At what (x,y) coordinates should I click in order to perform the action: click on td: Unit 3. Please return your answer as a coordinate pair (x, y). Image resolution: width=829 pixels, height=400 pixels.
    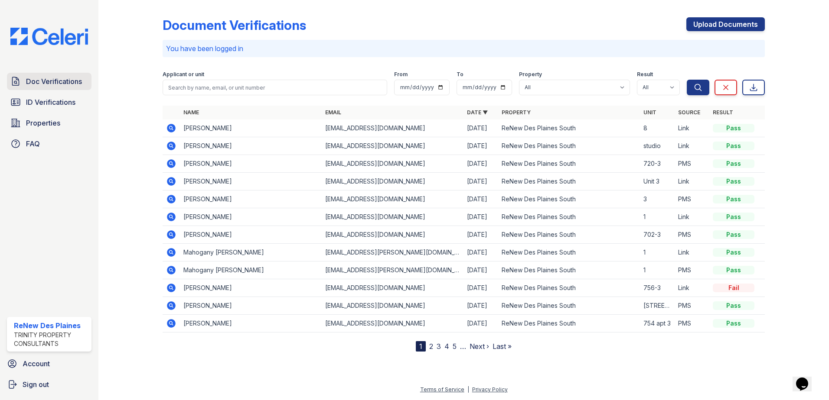
    Looking at the image, I should click on (657, 182).